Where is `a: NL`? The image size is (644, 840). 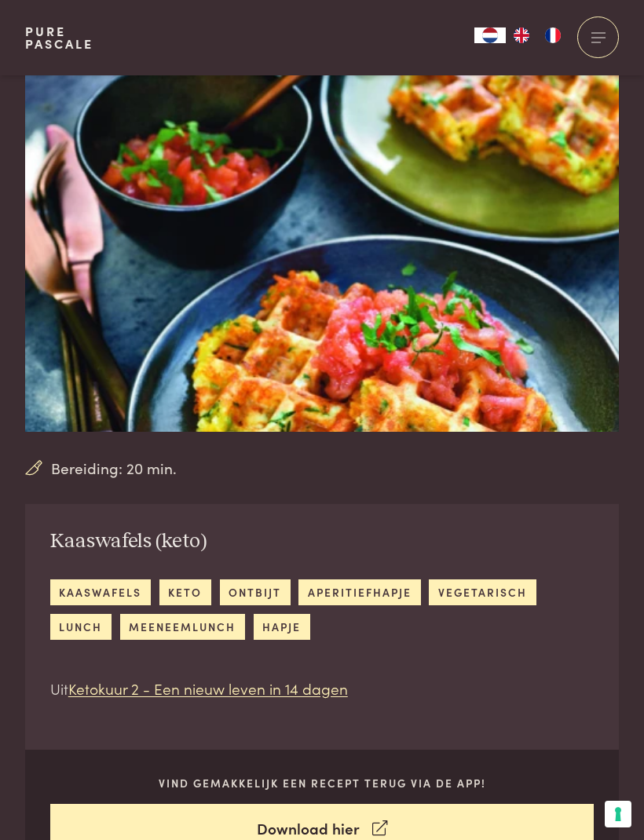 a: NL is located at coordinates (490, 35).